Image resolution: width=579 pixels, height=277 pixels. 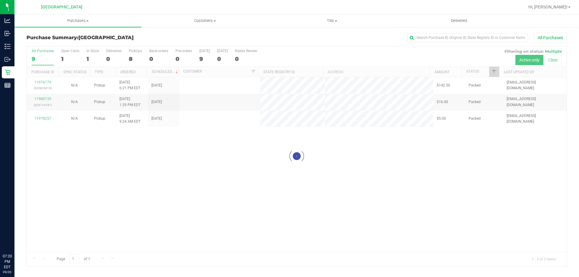 I want to click on a: Deliveries, so click(x=459, y=21).